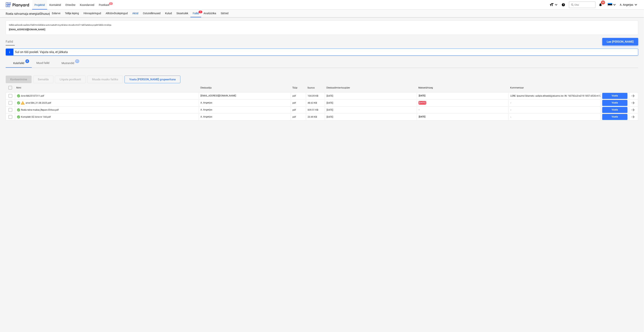 The height and width of the screenshot is (332, 644). Describe the element at coordinates (603, 3) in the screenshot. I see `span: 50` at that location.